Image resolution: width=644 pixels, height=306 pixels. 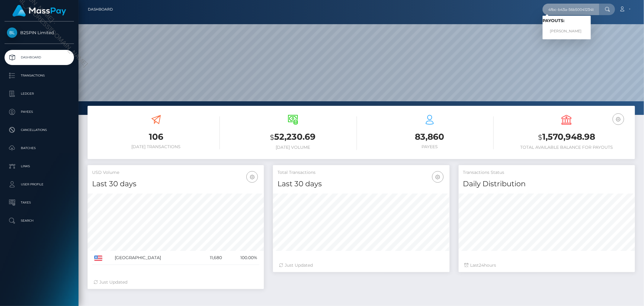 I want to click on a: Transactions, so click(x=39, y=75).